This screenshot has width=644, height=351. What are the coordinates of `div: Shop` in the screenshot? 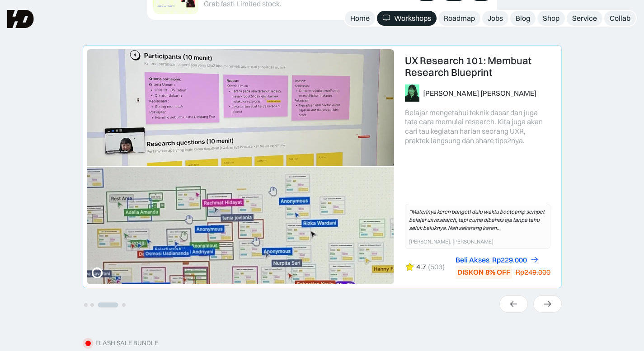 It's located at (550, 18).